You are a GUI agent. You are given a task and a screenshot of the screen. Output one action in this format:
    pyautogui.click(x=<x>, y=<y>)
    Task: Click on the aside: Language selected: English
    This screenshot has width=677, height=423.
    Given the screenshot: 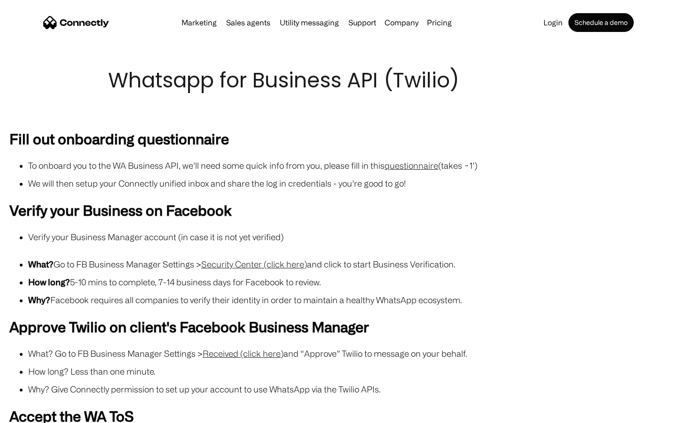 What is the action you would take?
    pyautogui.click(x=33, y=413)
    